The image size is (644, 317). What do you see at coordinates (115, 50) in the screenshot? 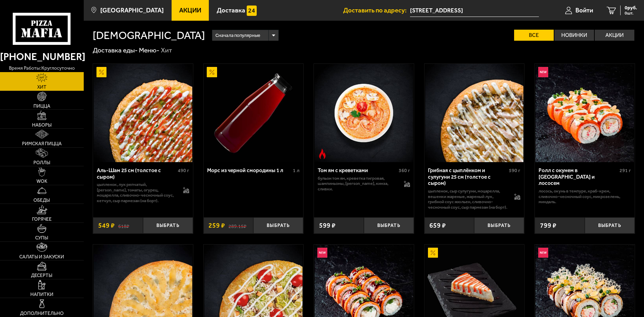
I see `a: Доставка еды-` at bounding box center [115, 50].